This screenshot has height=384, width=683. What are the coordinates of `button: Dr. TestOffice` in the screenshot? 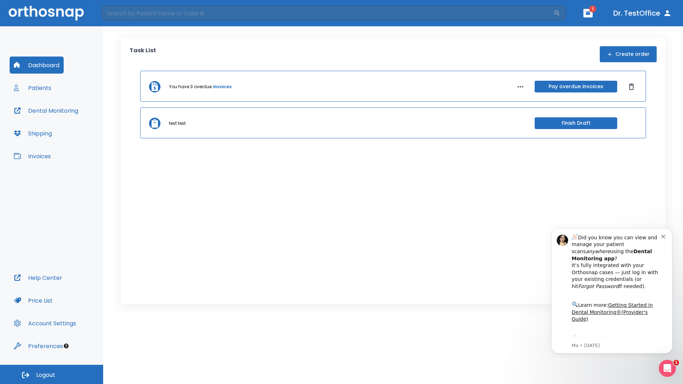 It's located at (642, 13).